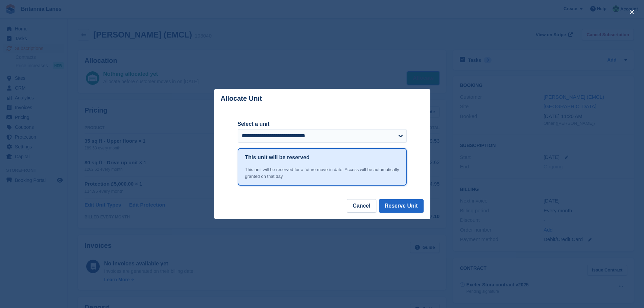 This screenshot has width=644, height=308. I want to click on label: Select a unit, so click(323, 124).